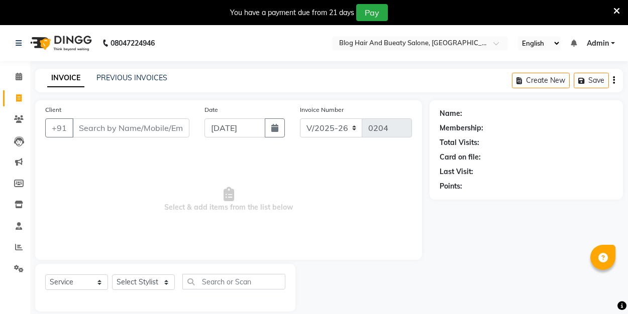 Image resolution: width=628 pixels, height=314 pixels. I want to click on label: Invoice Number, so click(321, 110).